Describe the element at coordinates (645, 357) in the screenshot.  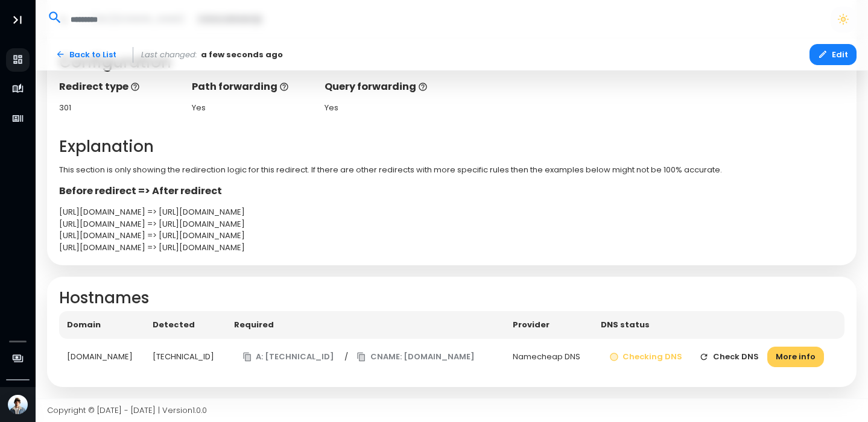
I see `button: Checking DNS` at that location.